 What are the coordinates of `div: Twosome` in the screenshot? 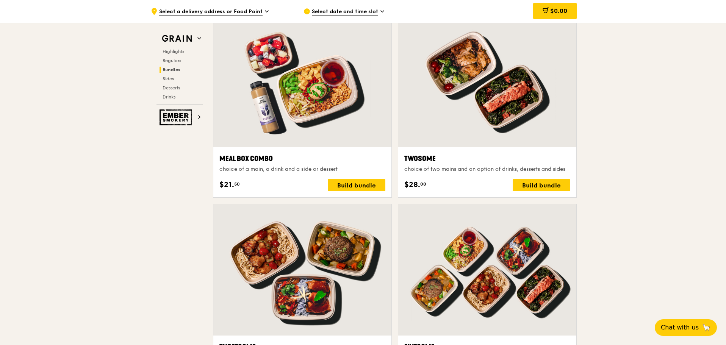 It's located at (488, 159).